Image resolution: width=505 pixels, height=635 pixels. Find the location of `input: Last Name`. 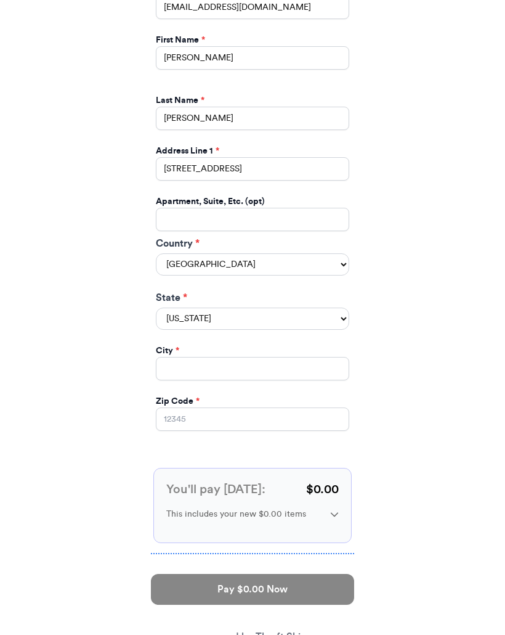

input: Last Name is located at coordinates (253, 118).